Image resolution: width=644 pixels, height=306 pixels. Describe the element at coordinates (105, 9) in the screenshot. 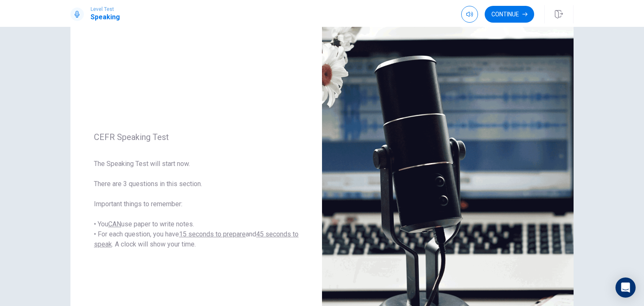

I see `span: Level Test` at that location.